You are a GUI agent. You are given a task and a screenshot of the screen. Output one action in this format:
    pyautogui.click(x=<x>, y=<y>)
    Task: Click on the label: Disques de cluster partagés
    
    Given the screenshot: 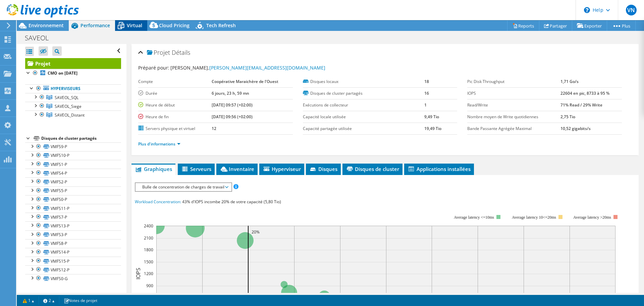 What is the action you would take?
    pyautogui.click(x=364, y=93)
    